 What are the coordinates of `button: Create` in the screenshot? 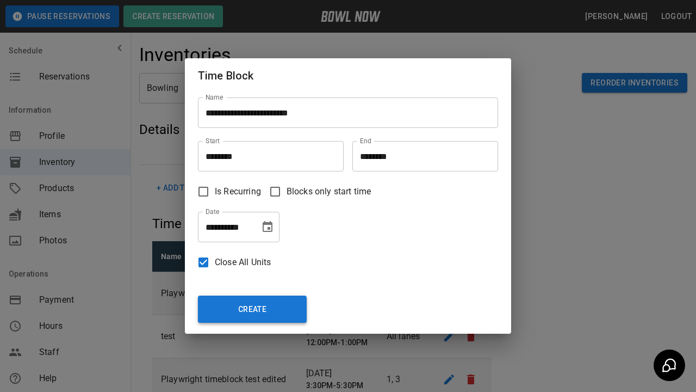 It's located at (252, 309).